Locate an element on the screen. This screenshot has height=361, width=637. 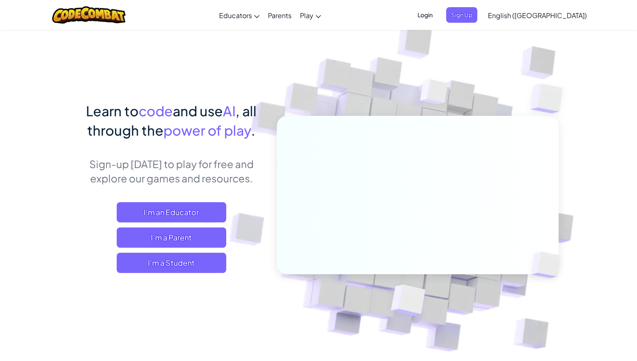
span: Sign Up is located at coordinates (462, 15).